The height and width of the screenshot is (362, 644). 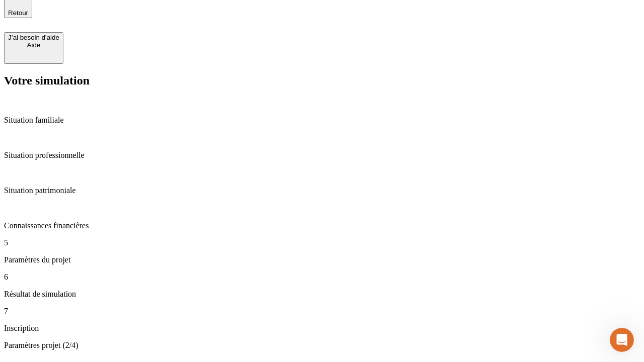 I want to click on p: Paramètres projet (2/4), so click(x=322, y=345).